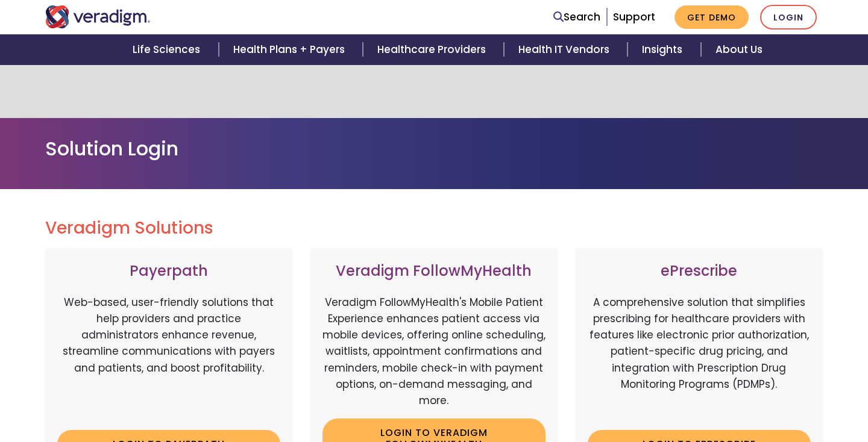 The image size is (868, 442). I want to click on a: Insights, so click(663, 49).